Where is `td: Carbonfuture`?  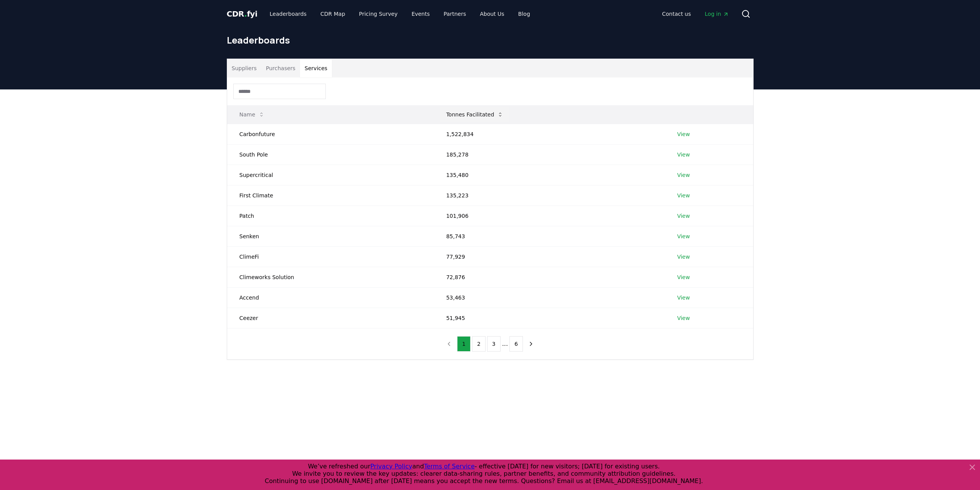 td: Carbonfuture is located at coordinates (331, 134).